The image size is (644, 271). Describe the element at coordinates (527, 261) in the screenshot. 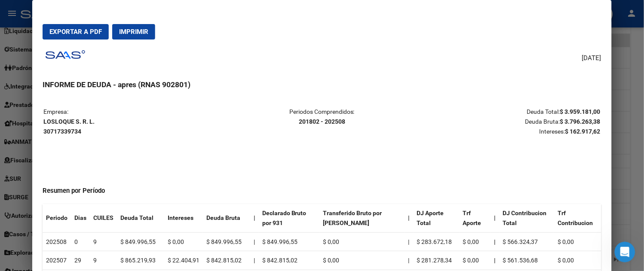

I see `td: $ 561.536,68` at that location.